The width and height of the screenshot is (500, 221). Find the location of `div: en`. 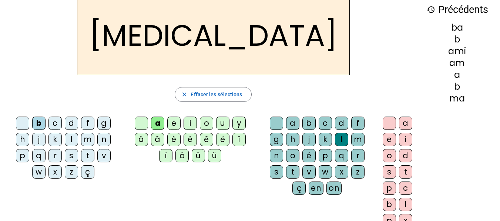

div: en is located at coordinates (316, 189).